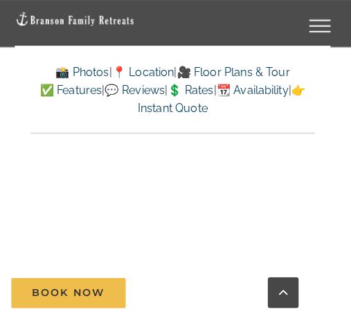 The width and height of the screenshot is (351, 323). I want to click on a: Book Now, so click(73, 287).